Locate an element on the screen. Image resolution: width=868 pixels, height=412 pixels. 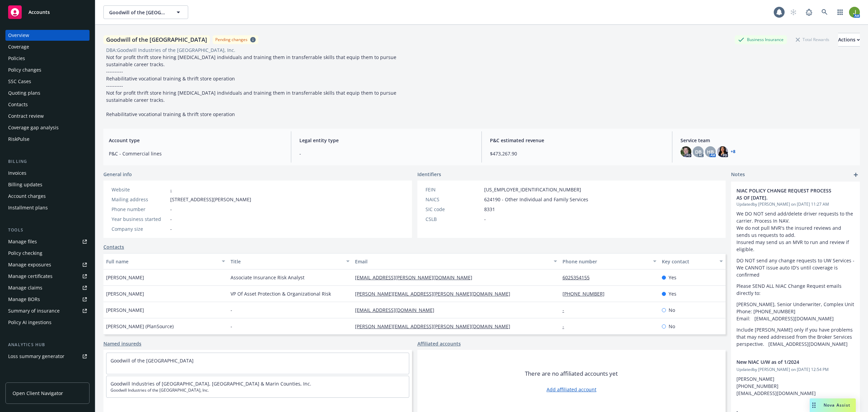
div: Quoting plans is located at coordinates (24, 93).